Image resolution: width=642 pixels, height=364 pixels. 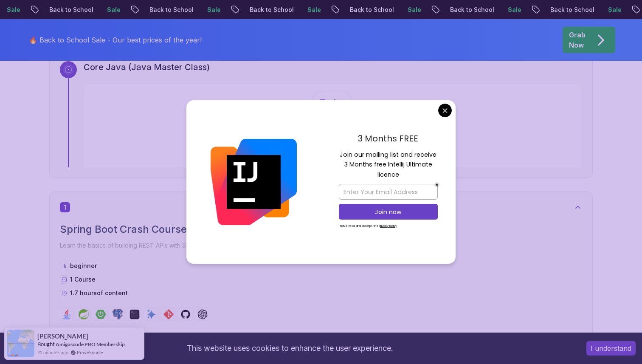 I want to click on span: 1, so click(x=65, y=207).